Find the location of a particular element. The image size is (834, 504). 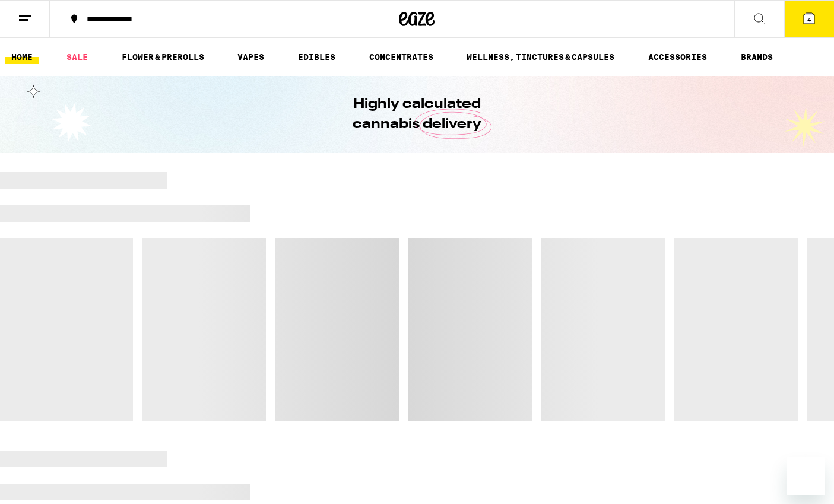

a: EDIBLES is located at coordinates (316, 57).